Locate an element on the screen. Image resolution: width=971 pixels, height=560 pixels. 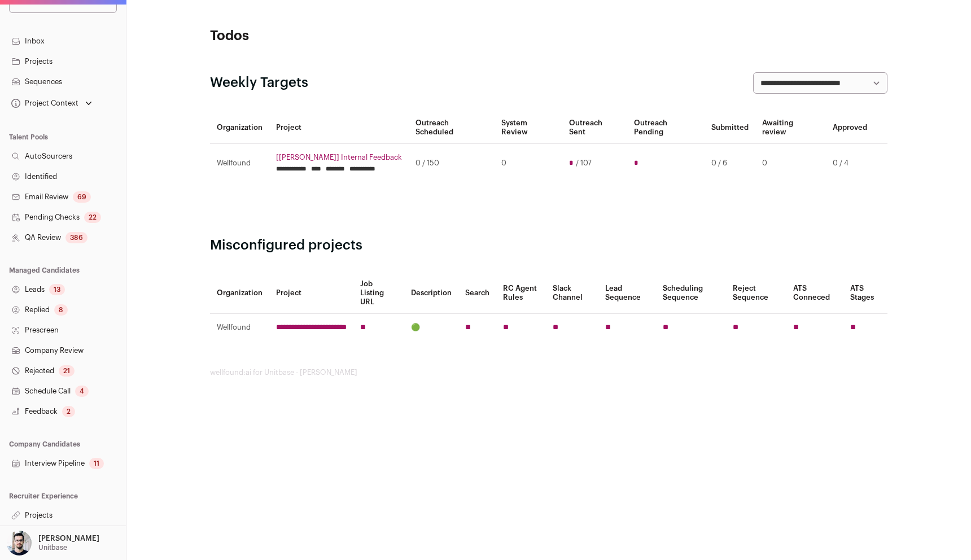
th: ATS Stages is located at coordinates (865, 292).